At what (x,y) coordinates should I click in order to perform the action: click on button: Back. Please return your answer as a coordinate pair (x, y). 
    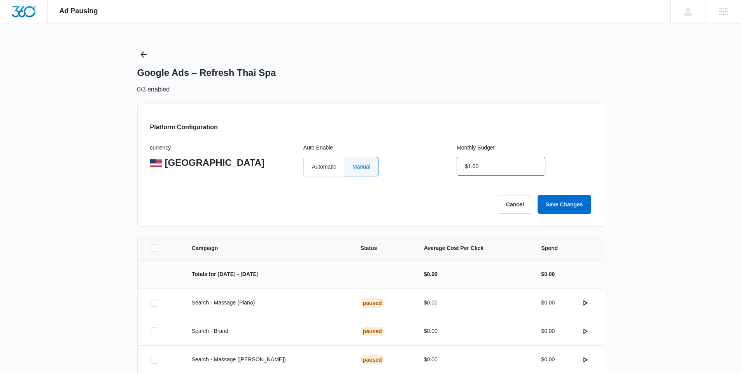
    Looking at the image, I should click on (144, 54).